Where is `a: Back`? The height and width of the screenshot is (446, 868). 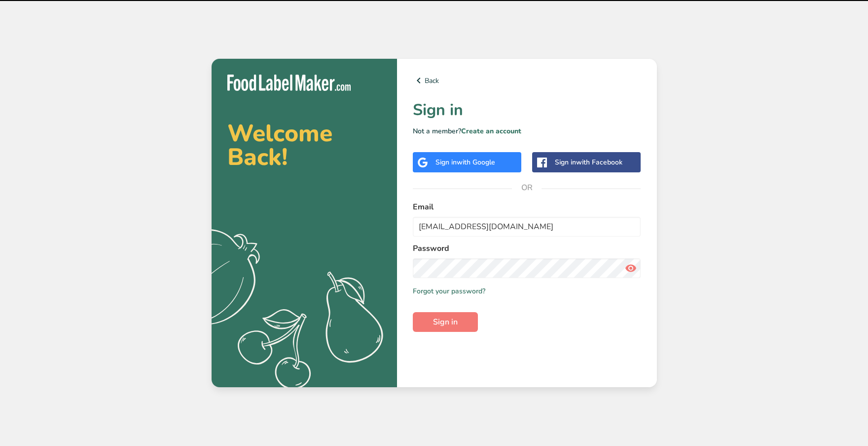 a: Back is located at coordinates (527, 81).